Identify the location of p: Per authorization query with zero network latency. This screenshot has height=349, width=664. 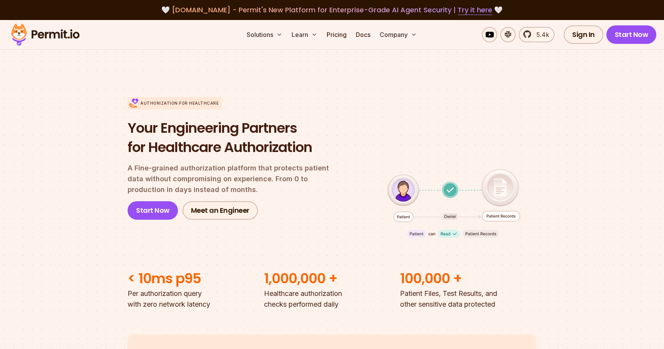
(196, 299).